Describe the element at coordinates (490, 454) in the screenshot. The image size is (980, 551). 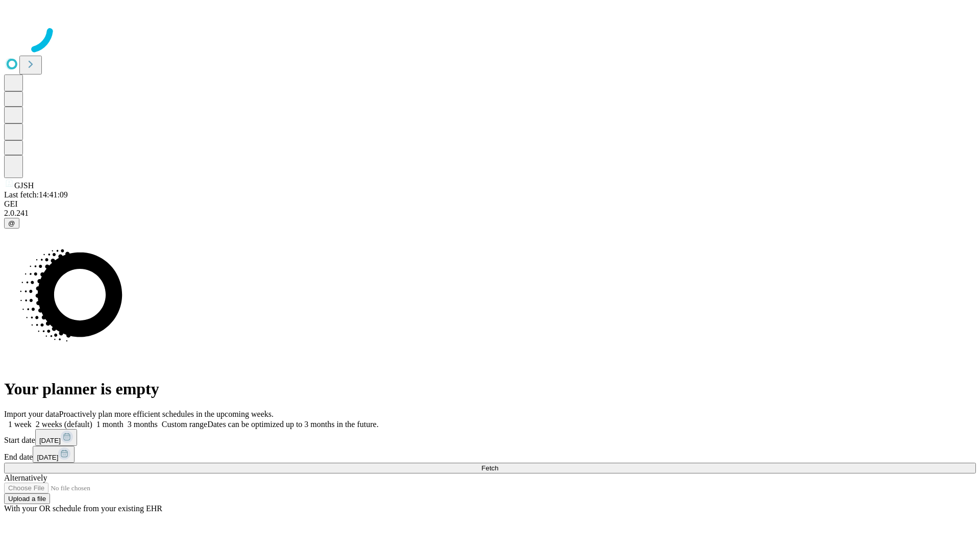
I see `div: End date` at that location.